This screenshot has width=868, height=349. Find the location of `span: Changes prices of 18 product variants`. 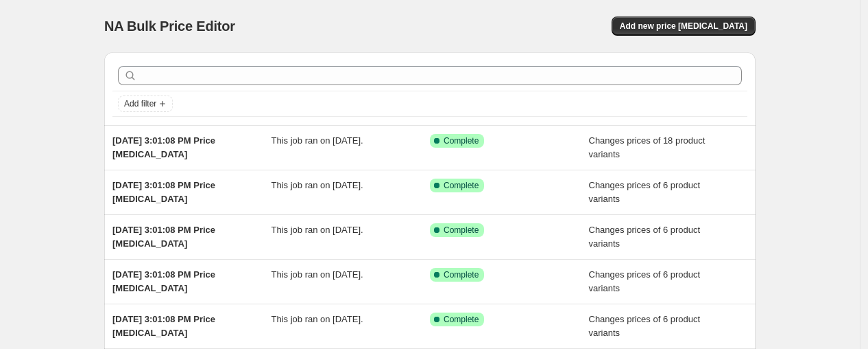

span: Changes prices of 18 product variants is located at coordinates (647, 147).